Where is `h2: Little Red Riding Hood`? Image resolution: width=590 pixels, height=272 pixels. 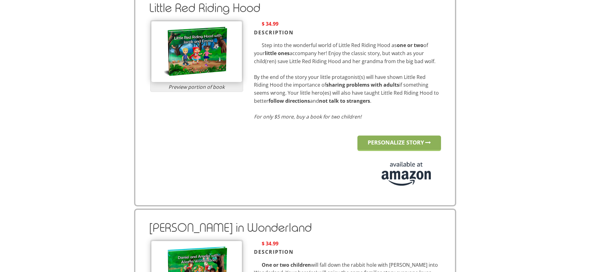 h2: Little Red Riding Hood is located at coordinates (295, 8).